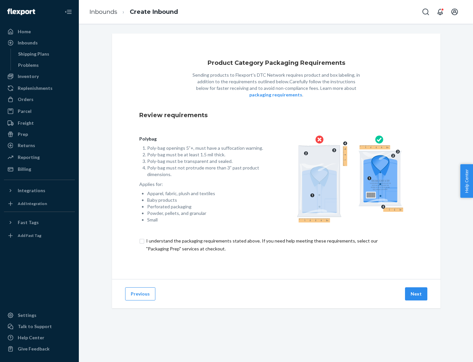 The width and height of the screenshot is (473, 362). What do you see at coordinates (45, 65) in the screenshot?
I see `a: Problems` at bounding box center [45, 65].